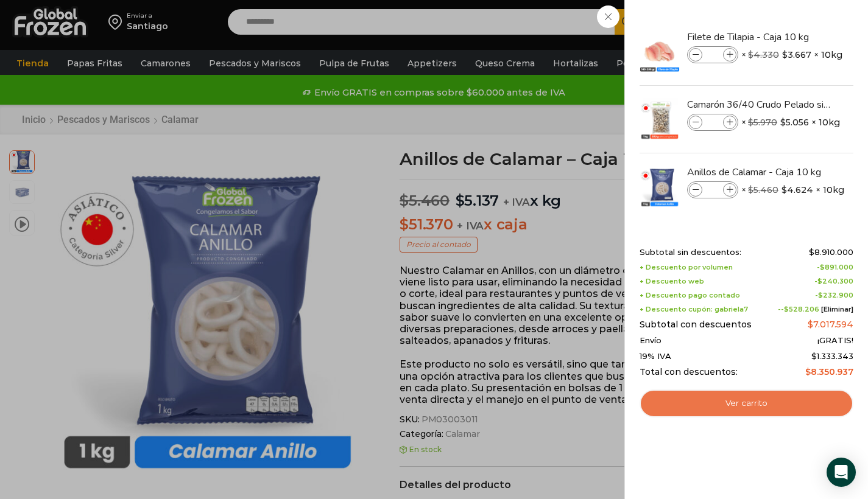 This screenshot has width=868, height=499. What do you see at coordinates (841, 472) in the screenshot?
I see `div: Open Intercom Messenger` at bounding box center [841, 472].